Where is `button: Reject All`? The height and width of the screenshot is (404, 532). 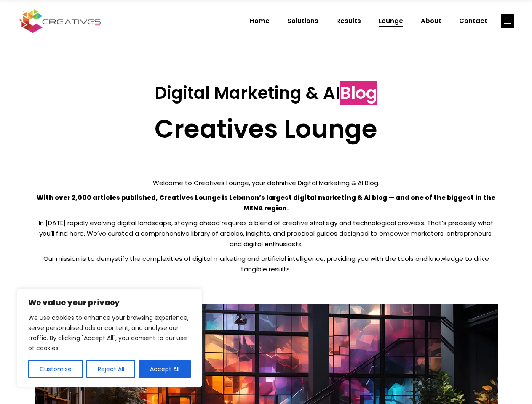 button: Reject All is located at coordinates (111, 370).